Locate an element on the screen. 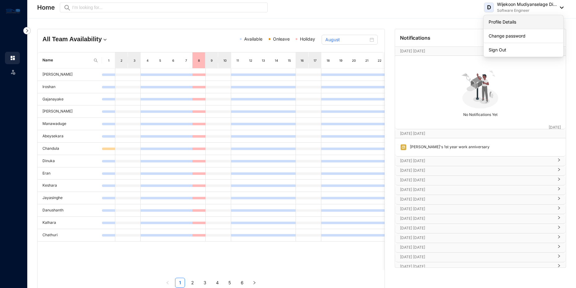 Image resolution: width=576 pixels, height=288 pixels. img: no-notification-yet.99f61bb71409b19b567a5111f7a484a1.svg is located at coordinates (480, 88).